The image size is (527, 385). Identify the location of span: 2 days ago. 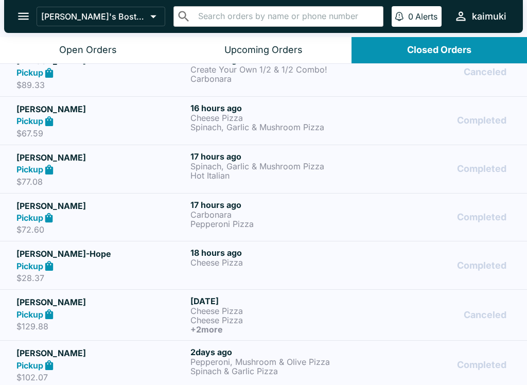
(211, 352).